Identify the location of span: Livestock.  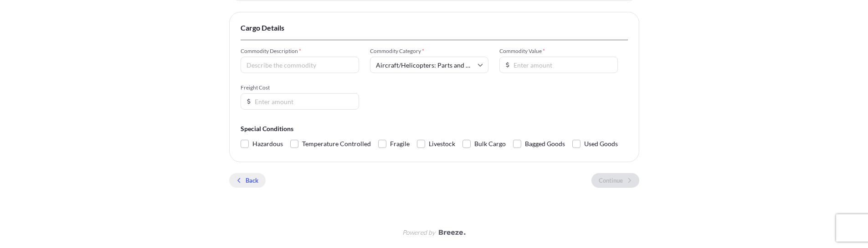
(442, 144).